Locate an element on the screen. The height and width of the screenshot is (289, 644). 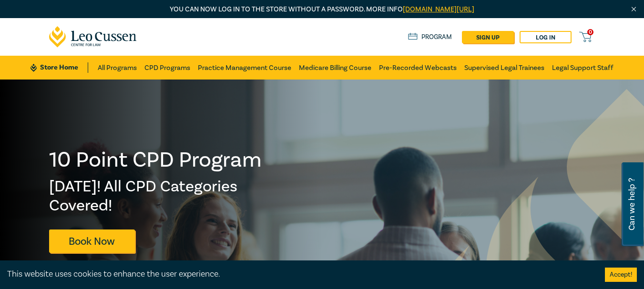
a: Pre-Recorded Webcasts is located at coordinates (418, 67).